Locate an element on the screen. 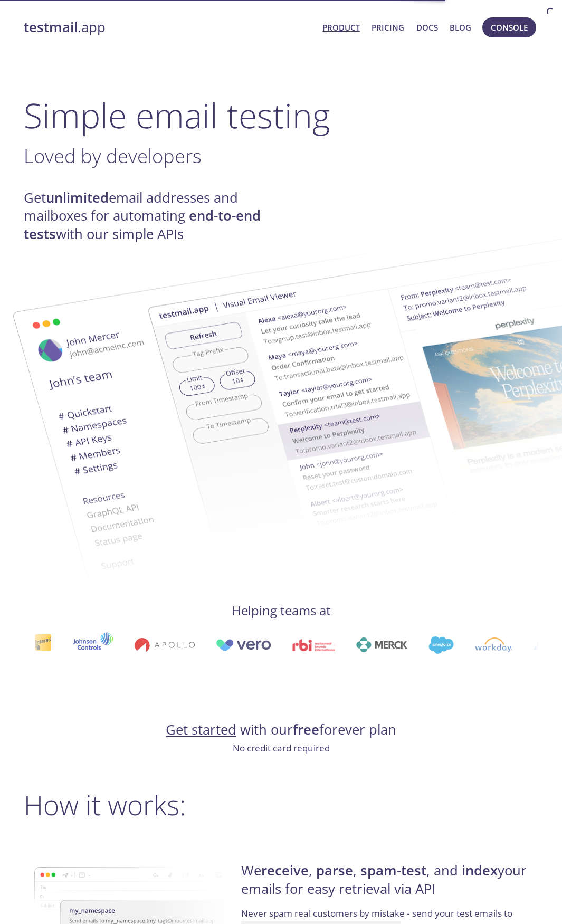 This screenshot has width=562, height=924. img: vero is located at coordinates (244, 645).